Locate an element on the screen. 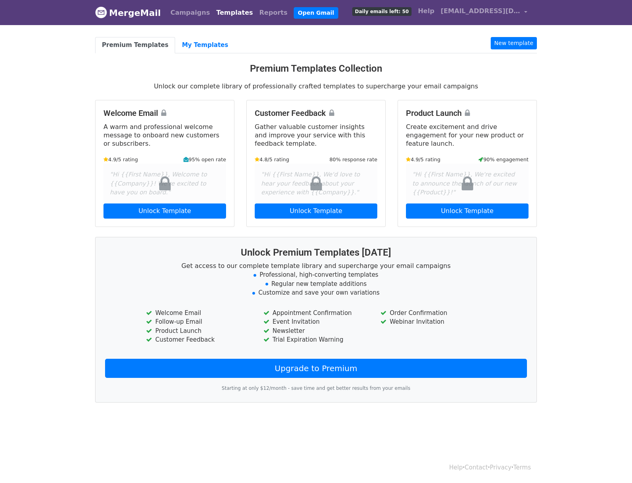  a: Premium Templates is located at coordinates (135, 45).